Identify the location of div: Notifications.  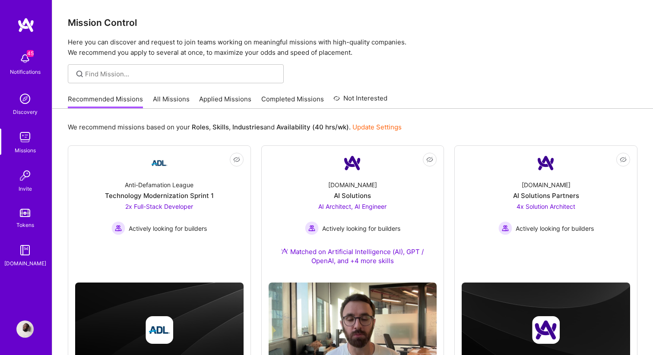
(25, 72).